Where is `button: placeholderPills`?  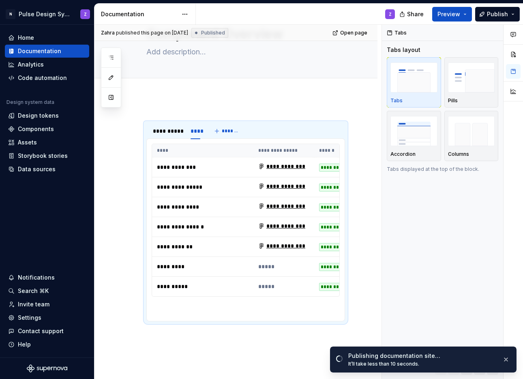
button: placeholderPills is located at coordinates (471, 82).